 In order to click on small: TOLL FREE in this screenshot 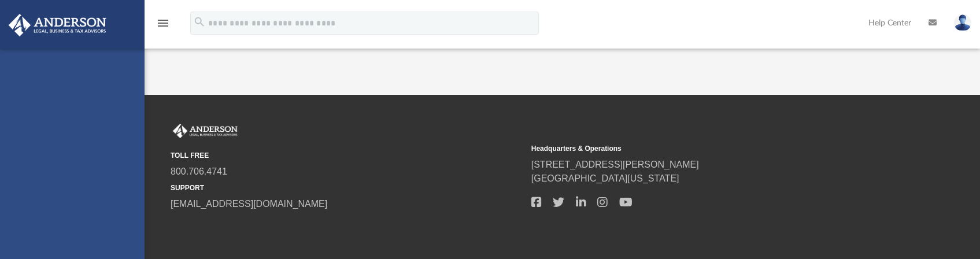, I will do `click(346, 156)`.